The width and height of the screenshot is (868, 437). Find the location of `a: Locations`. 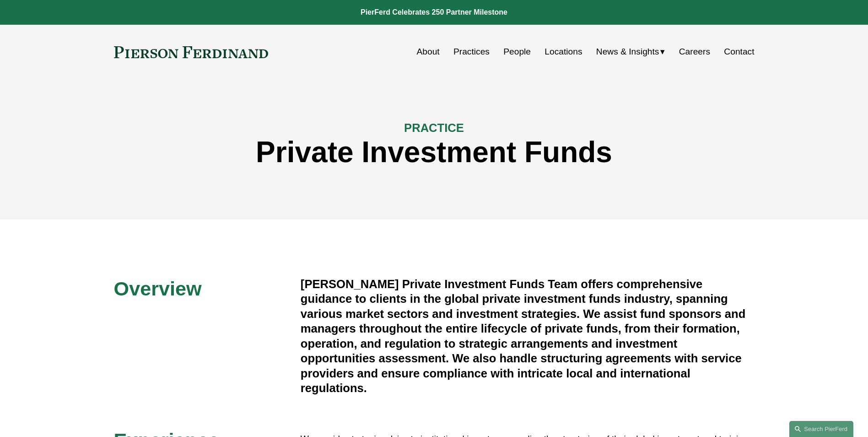

a: Locations is located at coordinates (563, 52).